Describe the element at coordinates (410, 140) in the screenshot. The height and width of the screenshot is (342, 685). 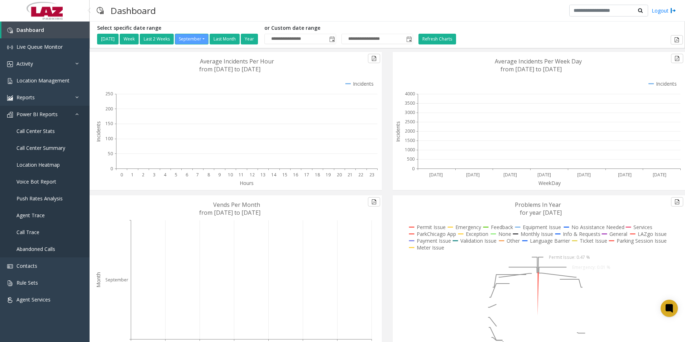
I see `text: 1500` at that location.